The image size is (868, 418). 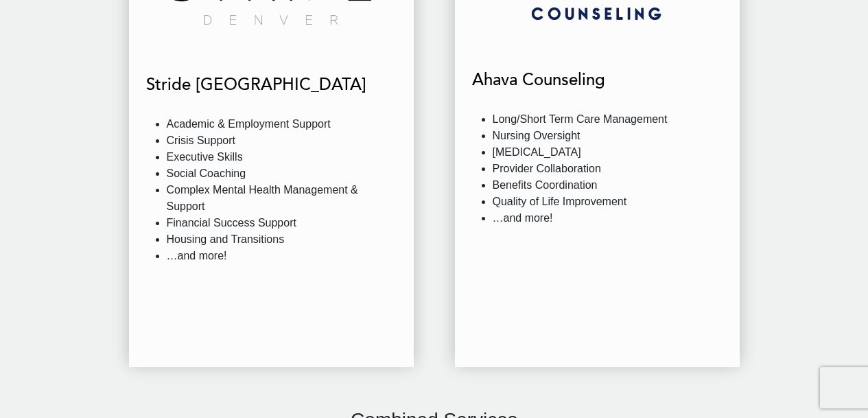 I want to click on li: Housing and Transitions, so click(x=281, y=239).